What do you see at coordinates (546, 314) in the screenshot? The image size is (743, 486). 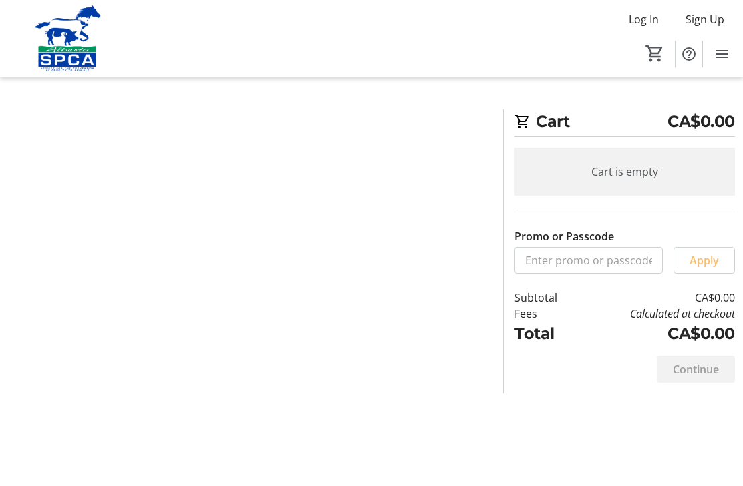 I see `td: Fees` at bounding box center [546, 314].